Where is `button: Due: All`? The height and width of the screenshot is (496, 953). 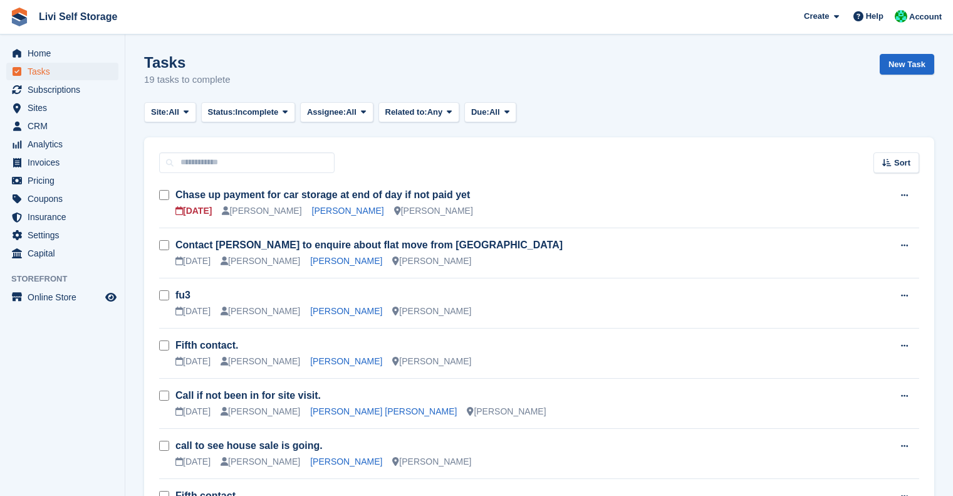 button: Due: All is located at coordinates (490, 112).